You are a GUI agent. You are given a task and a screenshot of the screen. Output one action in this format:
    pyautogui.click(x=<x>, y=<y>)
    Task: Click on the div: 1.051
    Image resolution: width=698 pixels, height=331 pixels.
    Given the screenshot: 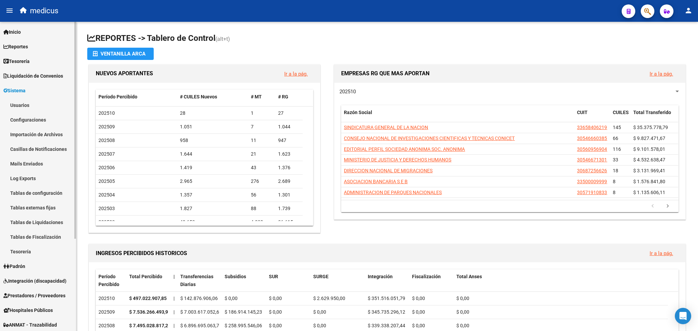 What is the action you would take?
    pyautogui.click(x=213, y=127)
    